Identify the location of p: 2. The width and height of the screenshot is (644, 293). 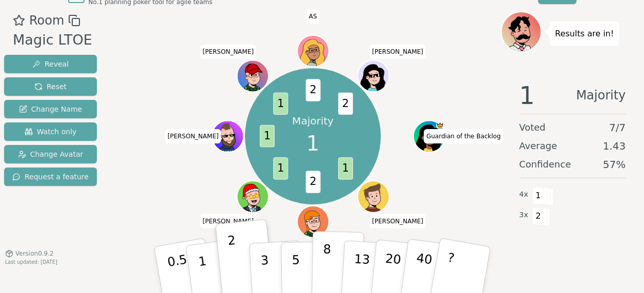
(233, 260).